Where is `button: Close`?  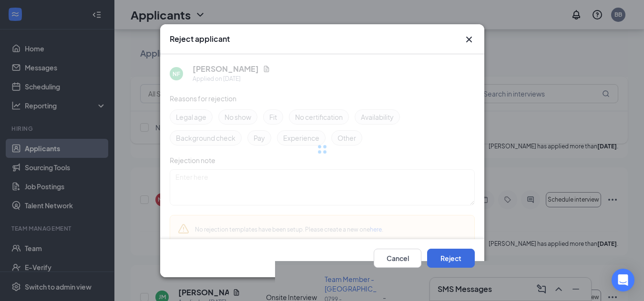
button: Close is located at coordinates (469, 39).